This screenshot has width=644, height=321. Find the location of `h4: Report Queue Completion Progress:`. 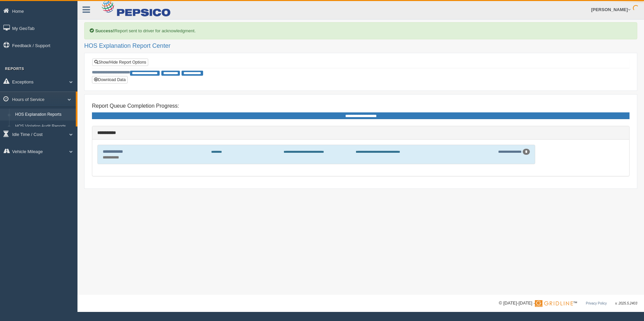

h4: Report Queue Completion Progress: is located at coordinates (361, 106).